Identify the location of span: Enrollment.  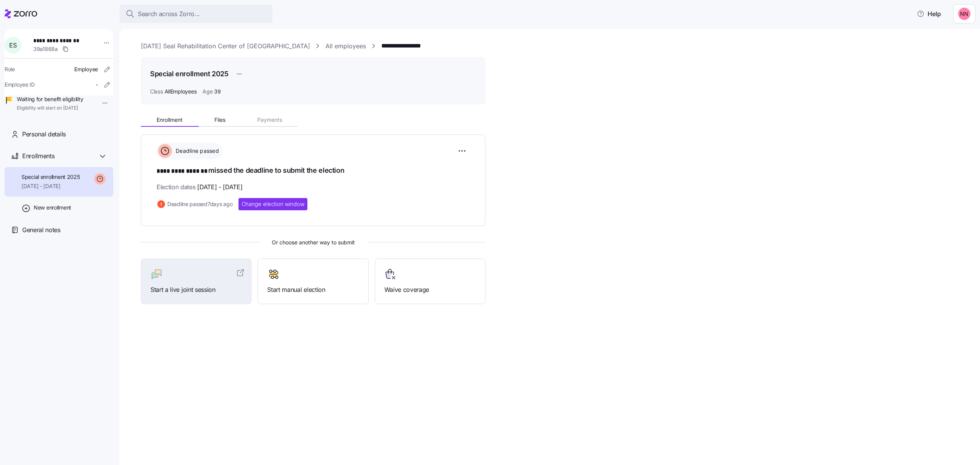
(169, 120).